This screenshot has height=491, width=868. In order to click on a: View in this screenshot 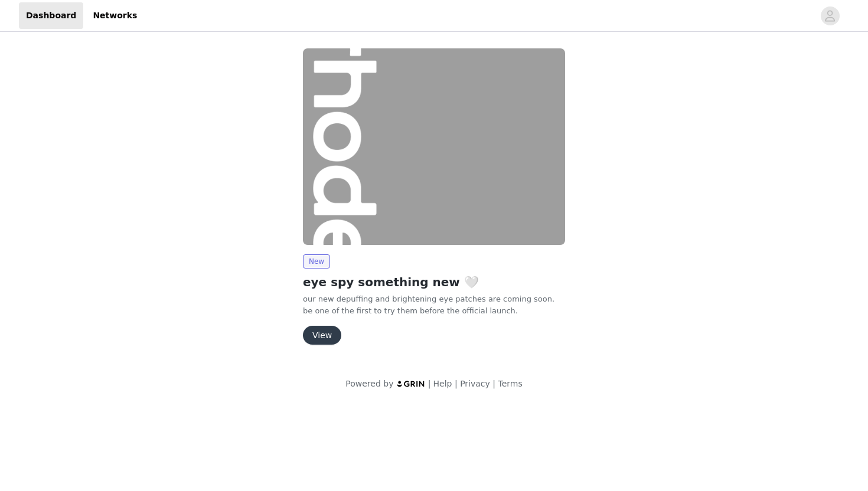, I will do `click(322, 335)`.